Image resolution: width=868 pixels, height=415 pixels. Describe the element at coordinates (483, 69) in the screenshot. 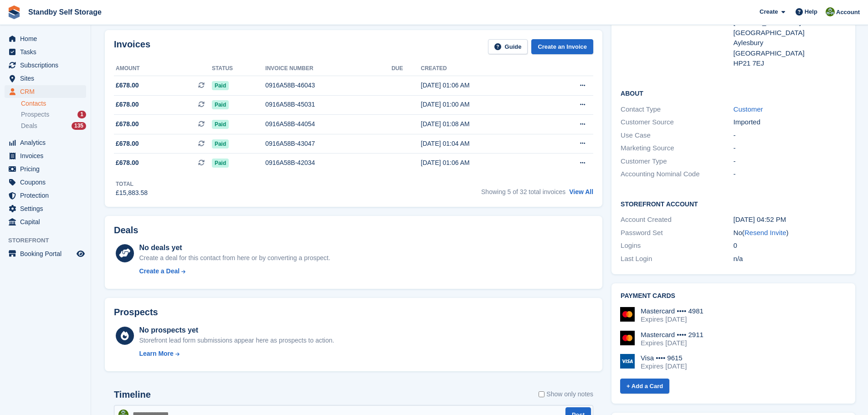

I see `th: Created` at that location.